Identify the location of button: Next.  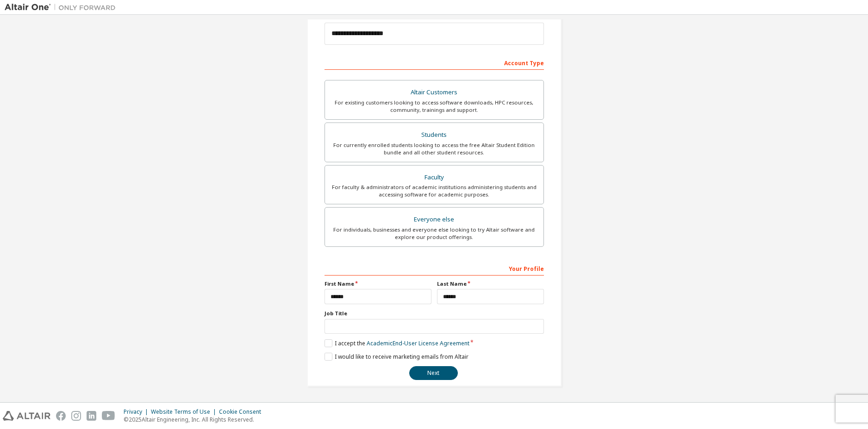
(434, 373).